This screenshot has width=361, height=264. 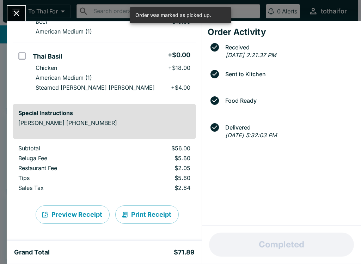 I want to click on h5: Thai Basil, so click(x=48, y=56).